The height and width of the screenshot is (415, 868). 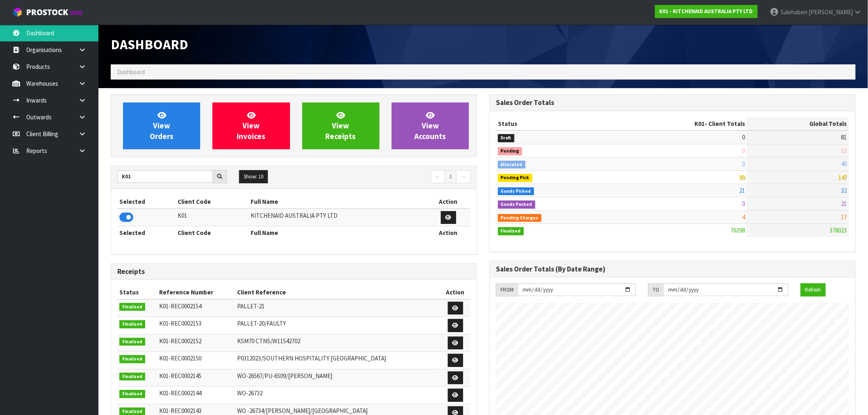 What do you see at coordinates (251, 126) in the screenshot?
I see `span: View Invoices` at bounding box center [251, 126].